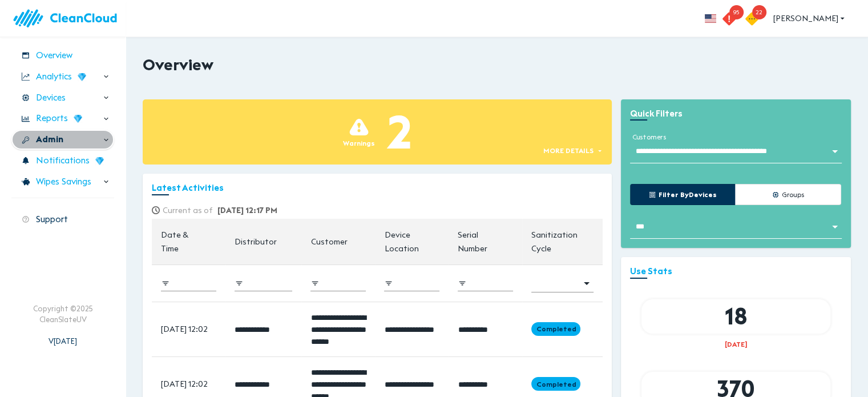  What do you see at coordinates (556, 242) in the screenshot?
I see `div: Sanitization Cycle` at bounding box center [556, 242].